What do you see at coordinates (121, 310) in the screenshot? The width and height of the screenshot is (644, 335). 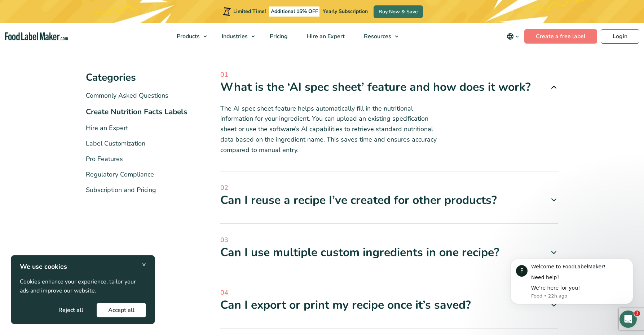 I see `button: Accept all` at bounding box center [121, 310].